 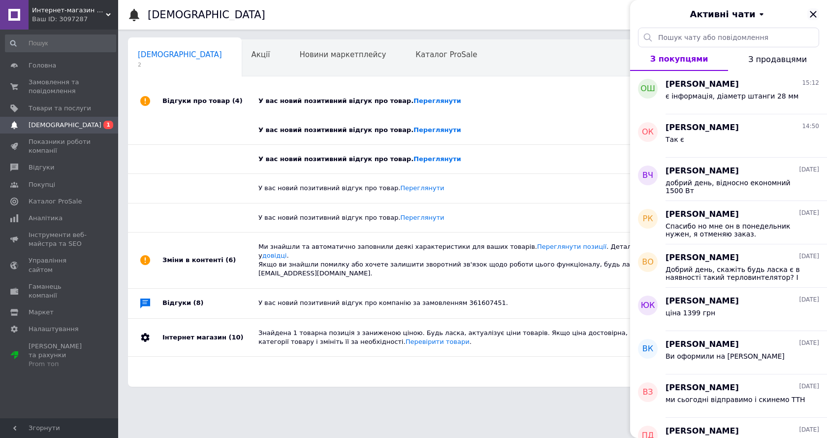 I want to click on span: Маркет, so click(x=41, y=312).